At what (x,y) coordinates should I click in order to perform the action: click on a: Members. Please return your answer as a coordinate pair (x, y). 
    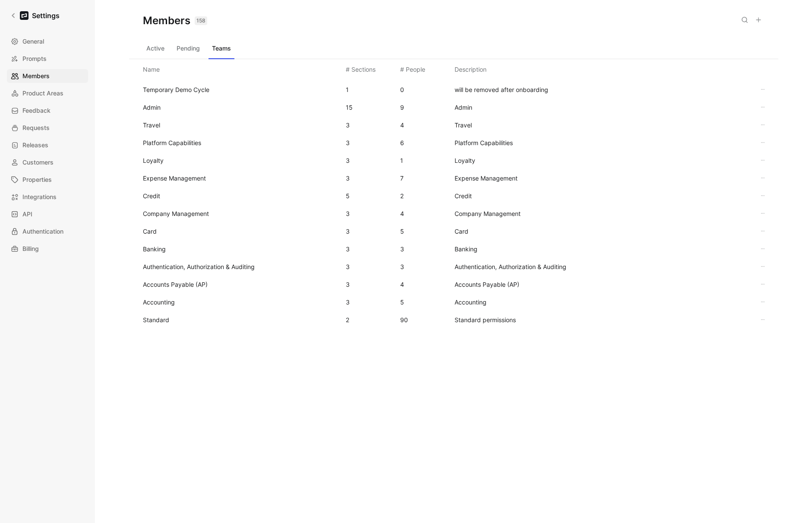
    Looking at the image, I should click on (47, 76).